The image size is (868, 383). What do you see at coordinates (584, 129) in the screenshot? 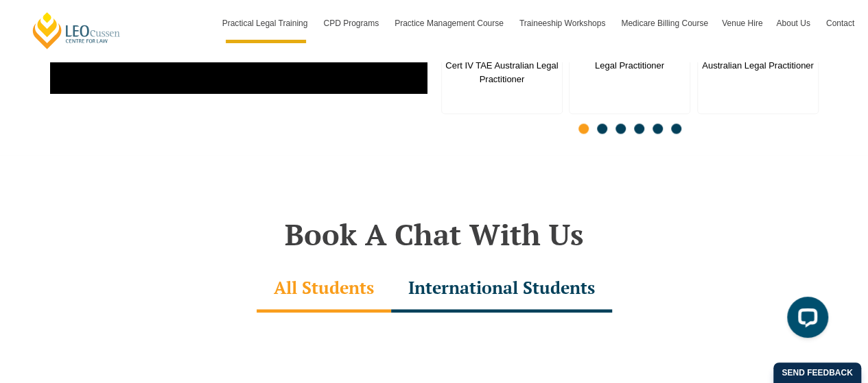
I see `span: Go to slide 1` at bounding box center [584, 129].